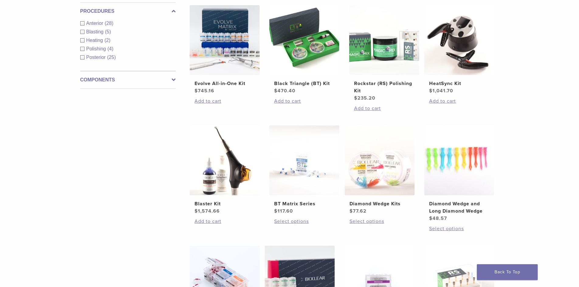 The height and width of the screenshot is (287, 579). I want to click on bdi: 48.57, so click(438, 219).